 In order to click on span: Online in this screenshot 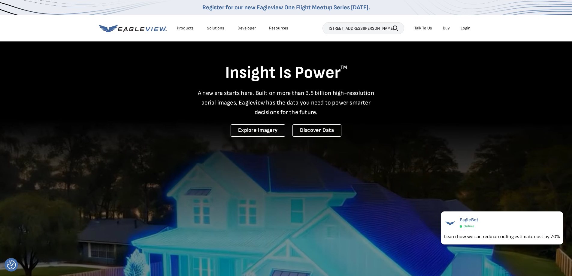, I will do `click(468, 226)`.